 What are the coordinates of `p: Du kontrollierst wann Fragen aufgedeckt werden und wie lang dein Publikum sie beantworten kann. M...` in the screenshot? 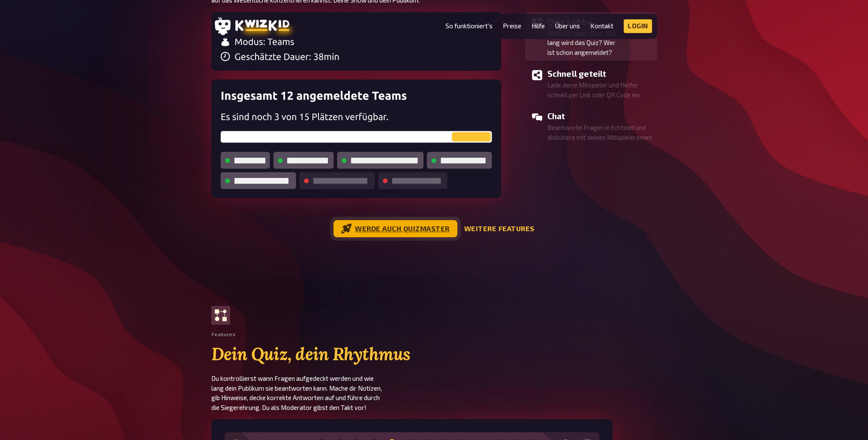 It's located at (323, 393).